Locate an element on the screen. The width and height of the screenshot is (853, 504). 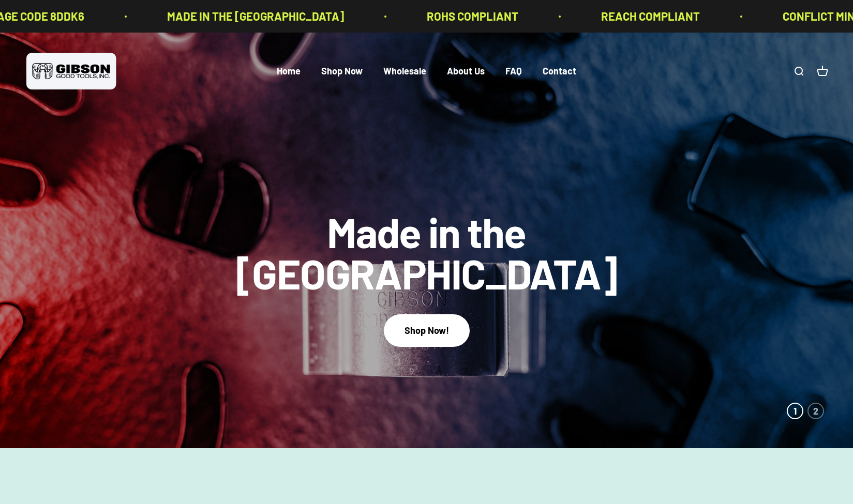
button: 2 is located at coordinates (815, 411).